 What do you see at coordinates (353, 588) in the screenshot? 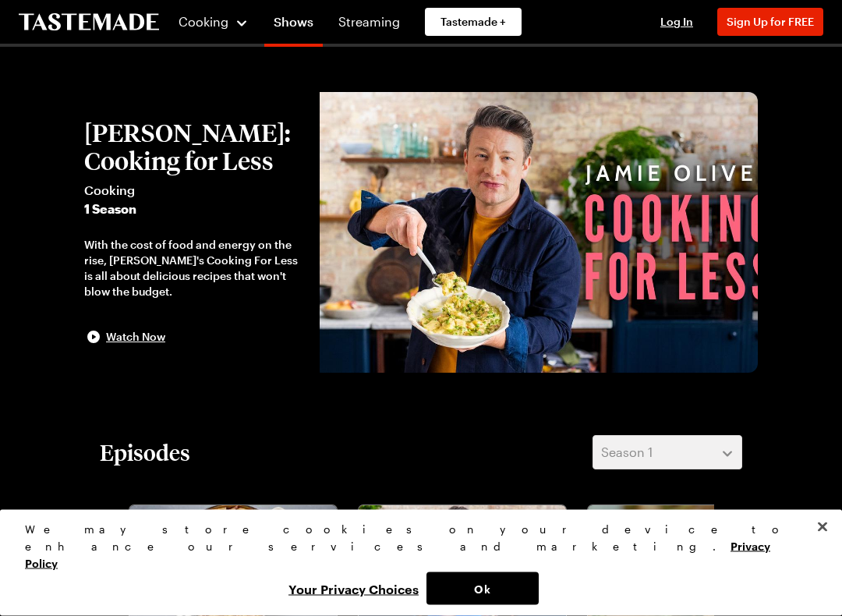
I see `button: Your Privacy Choices` at bounding box center [353, 588].